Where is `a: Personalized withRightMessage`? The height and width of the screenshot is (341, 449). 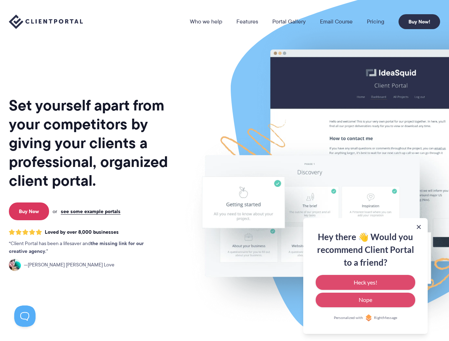
a: Personalized withRightMessage is located at coordinates (365, 318).